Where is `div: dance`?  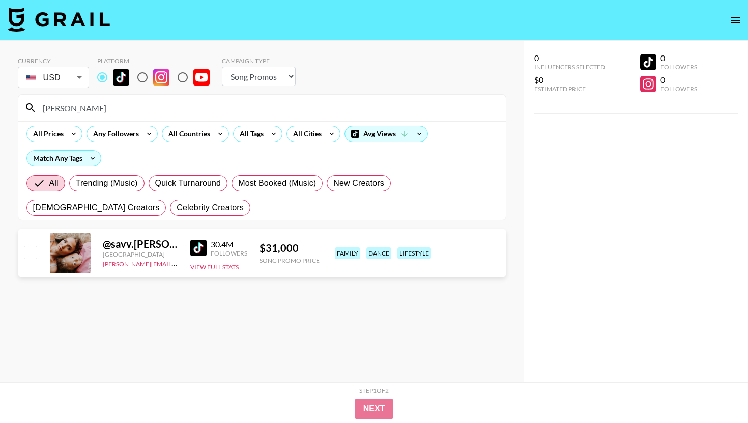
div: dance is located at coordinates (379, 253).